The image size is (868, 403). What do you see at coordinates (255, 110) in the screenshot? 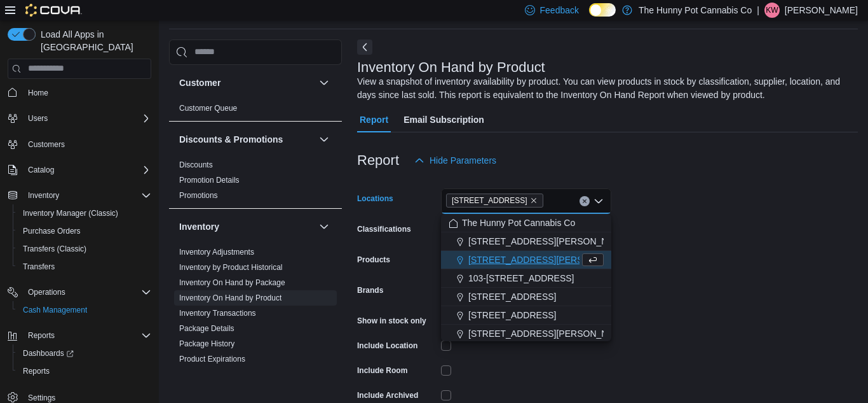
I see `div: Customer` at bounding box center [255, 110].